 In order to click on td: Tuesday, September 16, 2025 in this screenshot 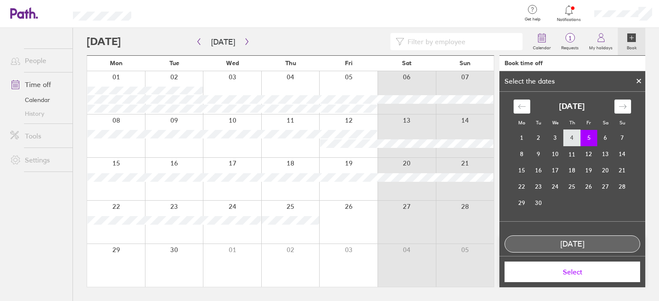, I will do `click(538, 171)`.